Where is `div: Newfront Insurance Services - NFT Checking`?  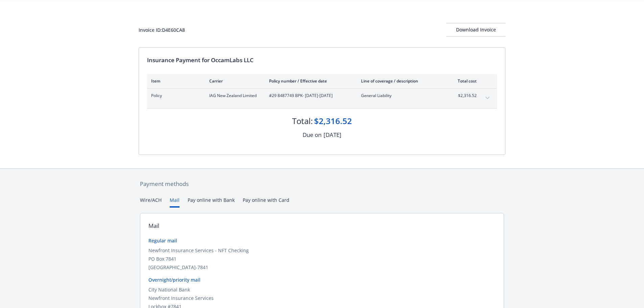
div: Newfront Insurance Services - NFT Checking is located at coordinates (321, 250).